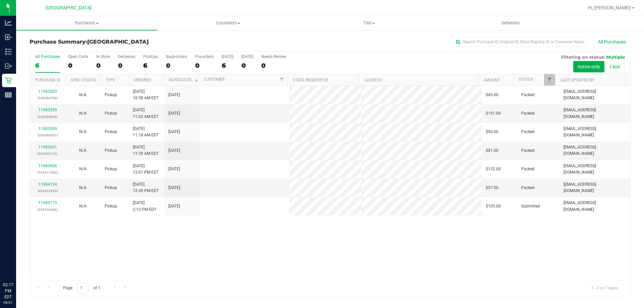 This screenshot has width=644, height=308. What do you see at coordinates (48, 91) in the screenshot?
I see `a: 11983303` at bounding box center [48, 91].